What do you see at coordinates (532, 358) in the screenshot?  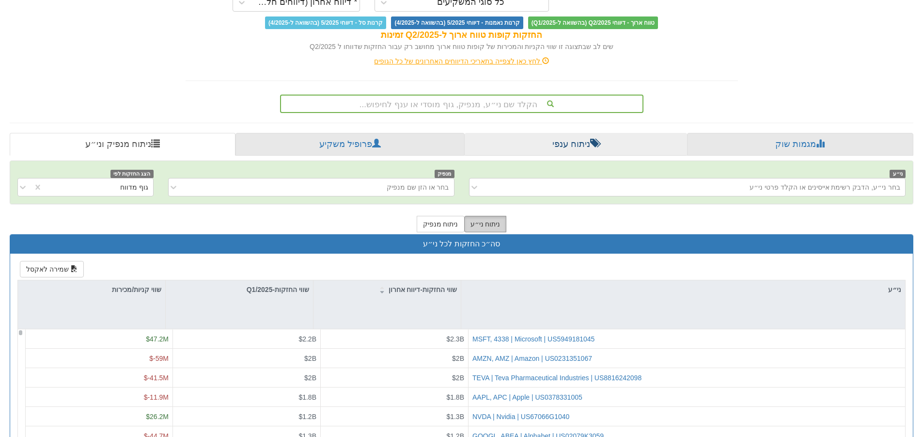 I see `button: AMZN, AMZ | Amazon | US0231351067` at bounding box center [532, 358].